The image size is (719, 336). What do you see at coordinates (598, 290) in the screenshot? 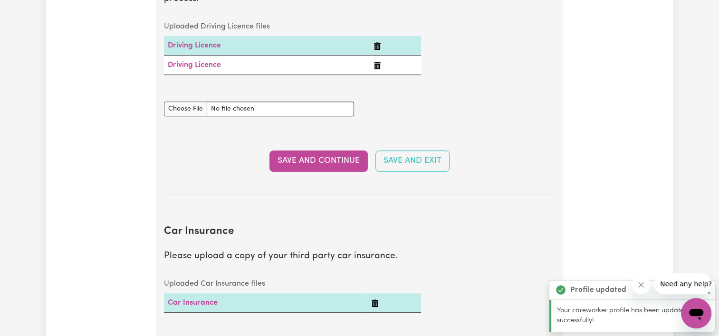
I see `strong: Profile updated` at bounding box center [598, 290].